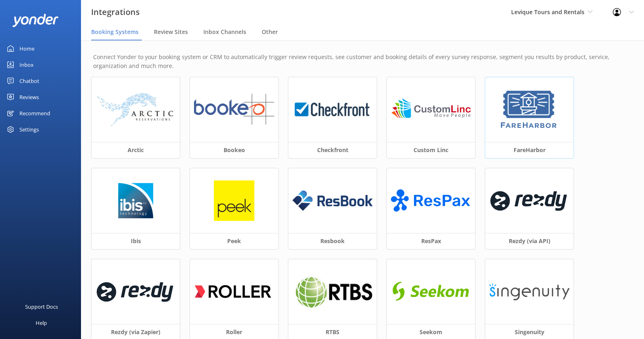 The width and height of the screenshot is (644, 339). I want to click on img: 1624324618..png, so click(431, 109).